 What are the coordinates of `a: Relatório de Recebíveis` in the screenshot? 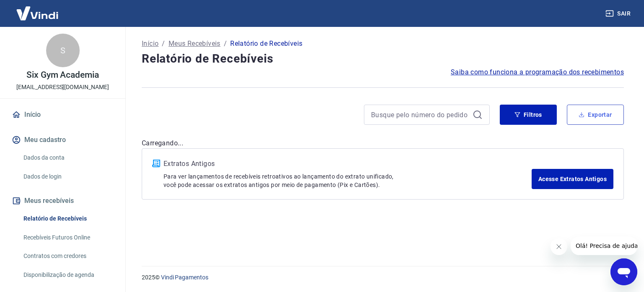 It's located at (67, 218).